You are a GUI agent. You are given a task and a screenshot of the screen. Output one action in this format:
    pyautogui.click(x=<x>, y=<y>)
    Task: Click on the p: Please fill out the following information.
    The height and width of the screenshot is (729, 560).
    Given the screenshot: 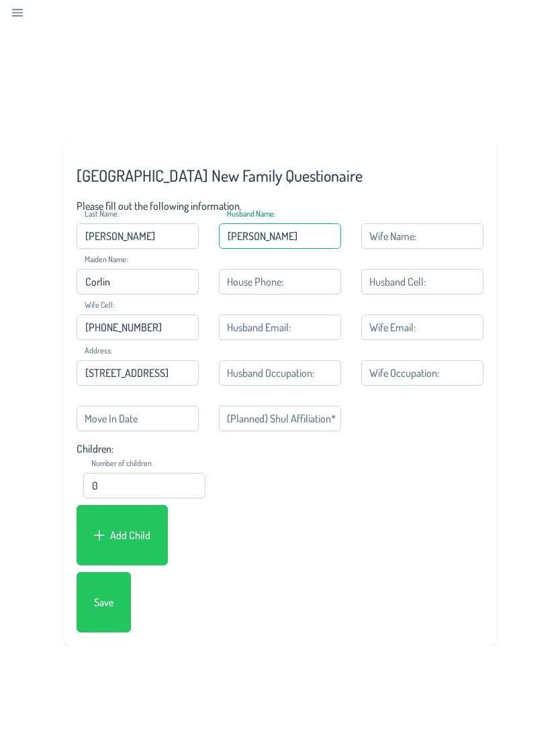 What is the action you would take?
    pyautogui.click(x=280, y=206)
    